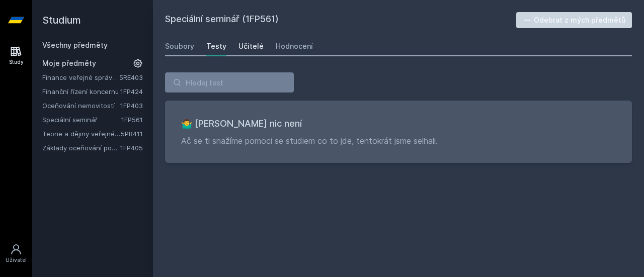 Image resolution: width=644 pixels, height=277 pixels. I want to click on a: Hodnocení, so click(294, 46).